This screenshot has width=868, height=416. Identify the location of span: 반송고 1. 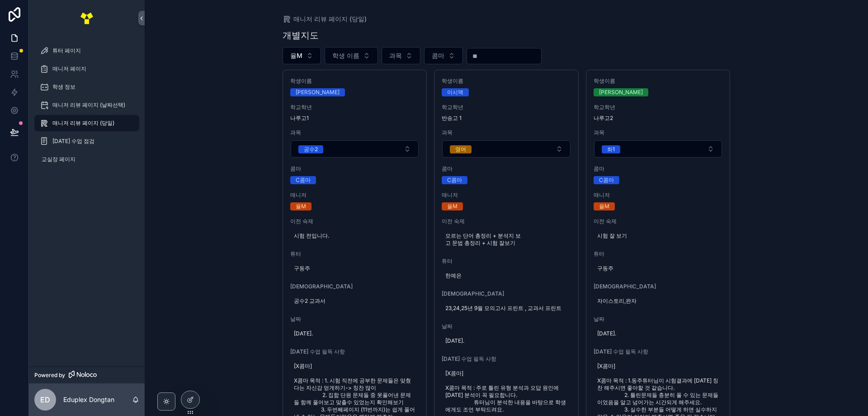
(507, 118).